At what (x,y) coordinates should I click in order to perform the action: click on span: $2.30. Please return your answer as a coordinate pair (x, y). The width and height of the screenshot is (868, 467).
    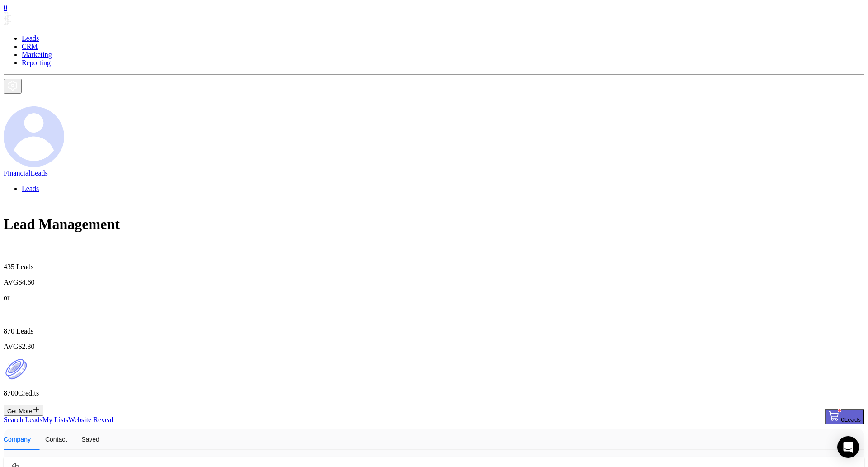
    Looking at the image, I should click on (26, 346).